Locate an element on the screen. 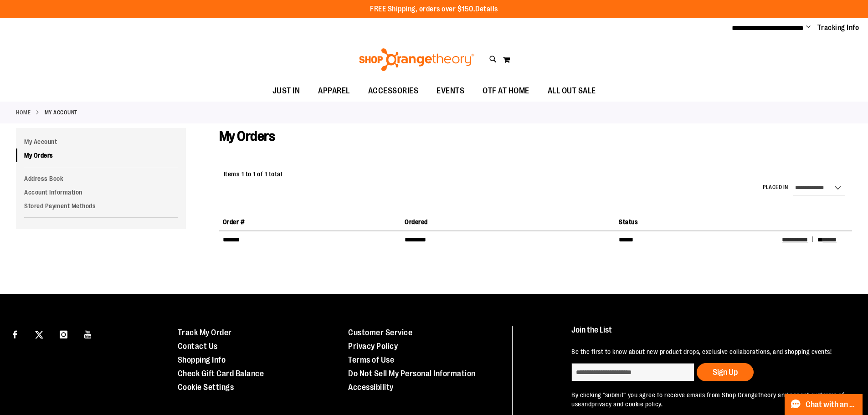 The width and height of the screenshot is (868, 415). span: Chat with an Expert is located at coordinates (831, 404).